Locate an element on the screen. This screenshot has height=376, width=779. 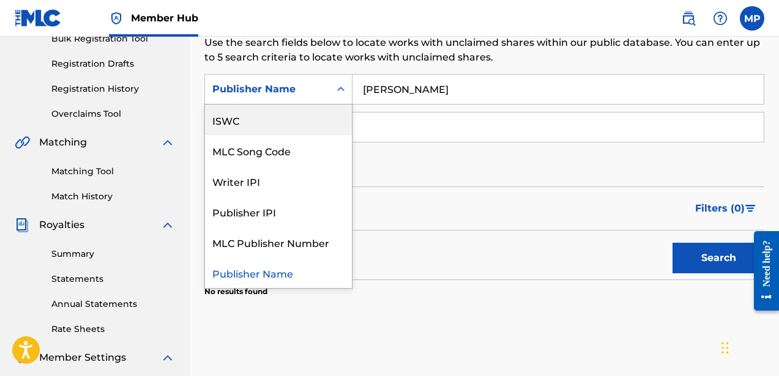
p: No results found is located at coordinates (236, 292).